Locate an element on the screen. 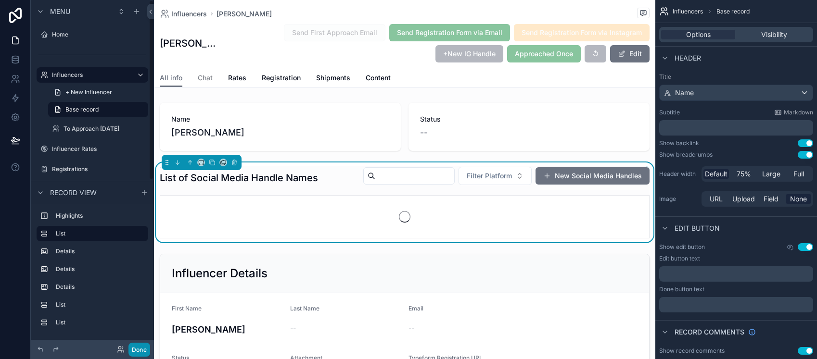 Image resolution: width=817 pixels, height=359 pixels. span: 75% is located at coordinates (744, 174).